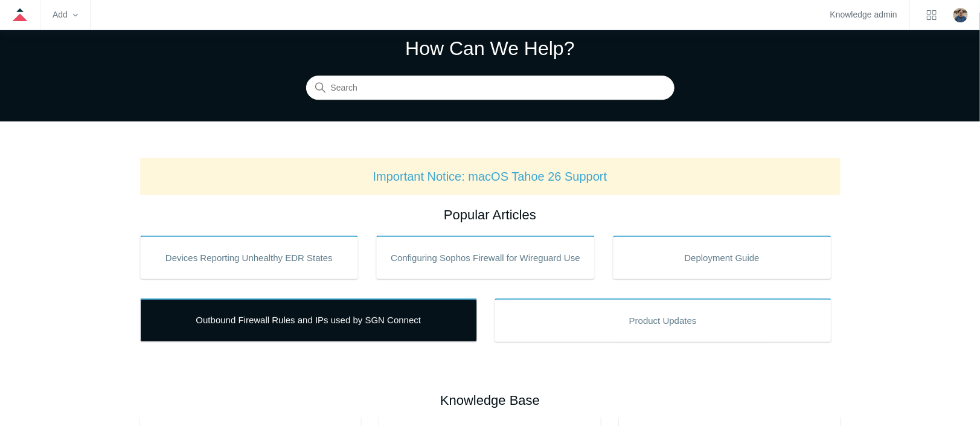  What do you see at coordinates (249, 258) in the screenshot?
I see `a: Devices Reporting Unhealthy EDR States` at bounding box center [249, 258].